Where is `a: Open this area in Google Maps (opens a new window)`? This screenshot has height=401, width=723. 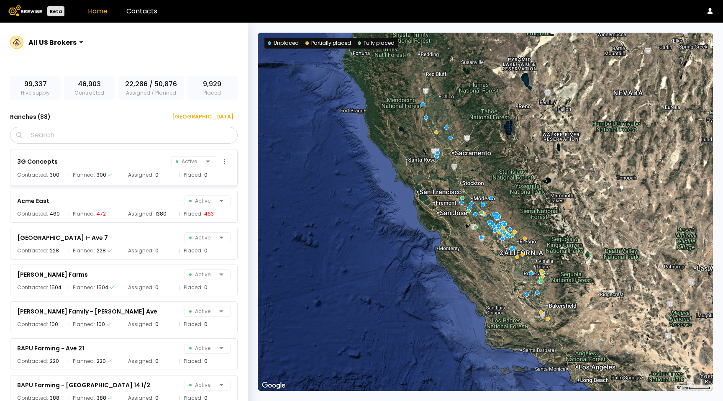
a: Open this area in Google Maps (opens a new window) is located at coordinates (274, 385).